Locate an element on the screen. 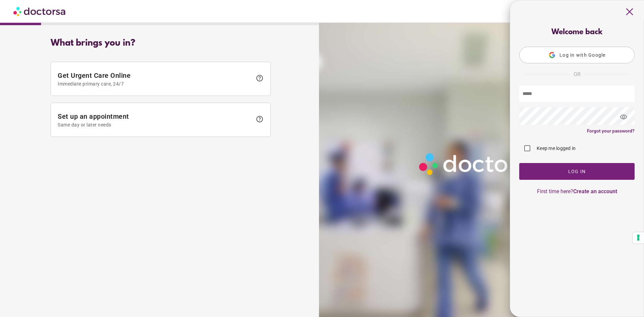 The image size is (644, 317). span: Set up an appointment is located at coordinates (155, 119).